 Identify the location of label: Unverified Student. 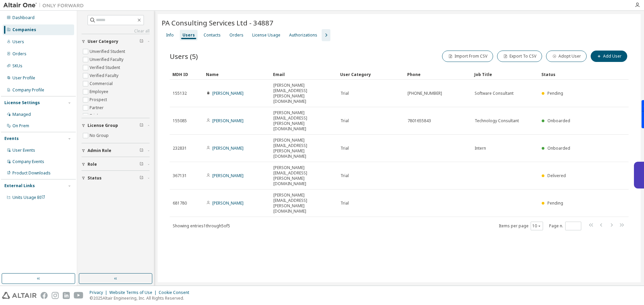
(108, 52).